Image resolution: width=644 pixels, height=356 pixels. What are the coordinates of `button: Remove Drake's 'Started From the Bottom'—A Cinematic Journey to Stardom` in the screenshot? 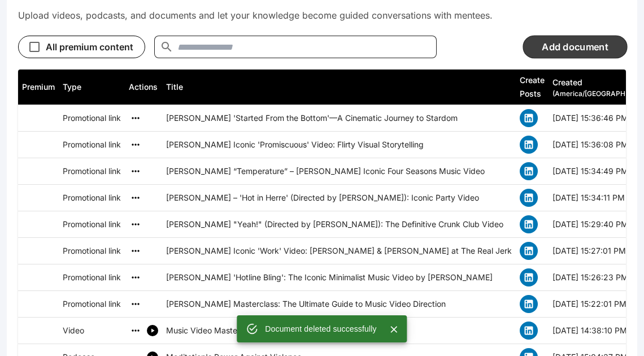 It's located at (136, 118).